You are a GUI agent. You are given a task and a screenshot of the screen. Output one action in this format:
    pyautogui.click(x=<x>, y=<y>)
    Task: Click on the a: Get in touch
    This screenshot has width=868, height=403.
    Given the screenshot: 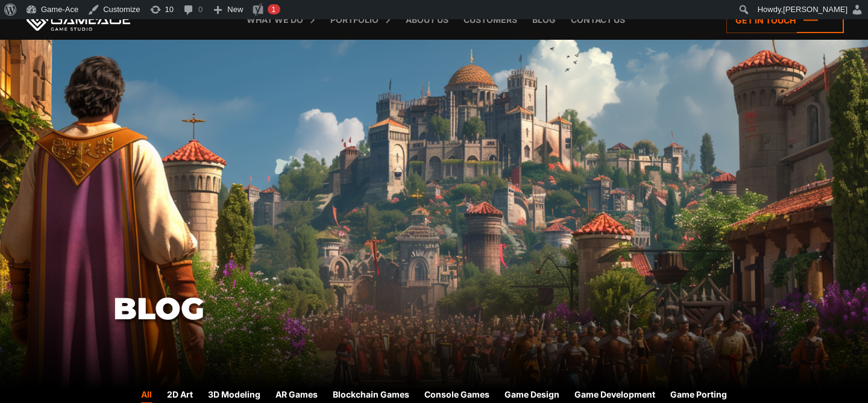 What is the action you would take?
    pyautogui.click(x=785, y=20)
    